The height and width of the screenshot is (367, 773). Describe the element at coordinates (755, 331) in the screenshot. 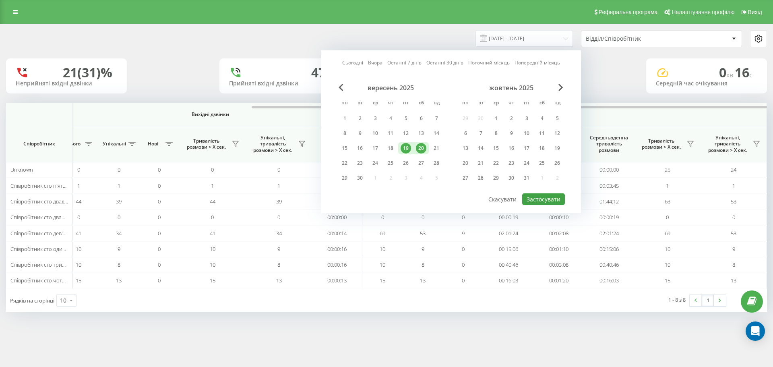

I see `div: Open Intercom Messenger` at that location.